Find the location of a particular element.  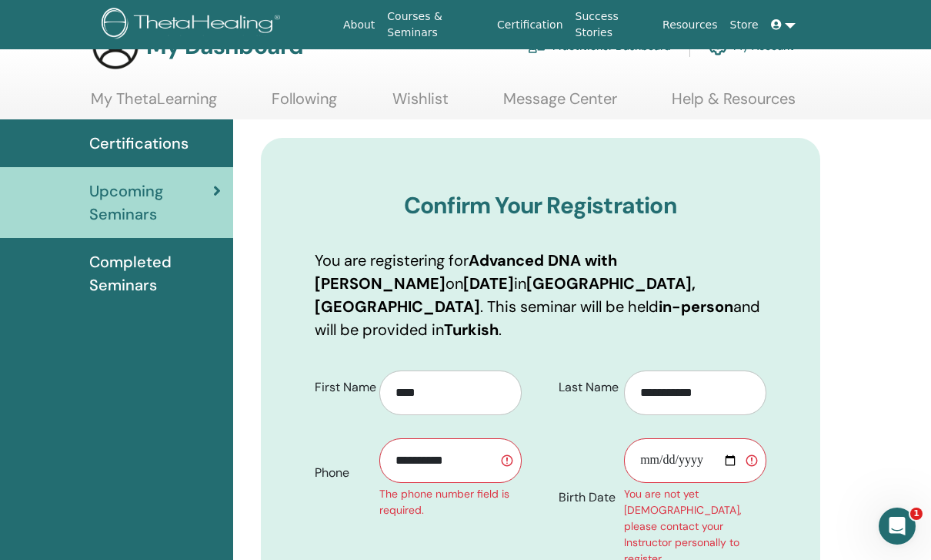

span: Completed Seminars is located at coordinates (154, 273).